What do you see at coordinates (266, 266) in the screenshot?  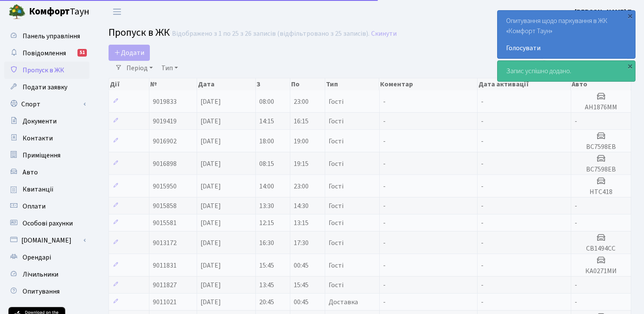 I see `span: 15:45` at bounding box center [266, 266].